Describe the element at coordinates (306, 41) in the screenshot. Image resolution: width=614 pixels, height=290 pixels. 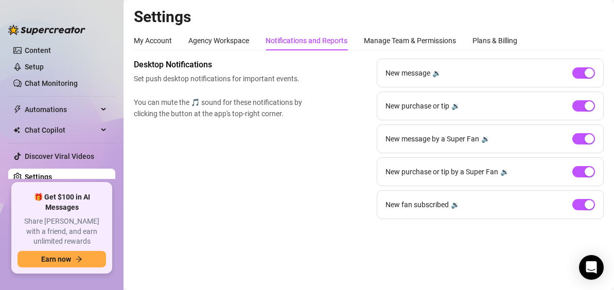
I see `div: Notifications and Reports` at that location.